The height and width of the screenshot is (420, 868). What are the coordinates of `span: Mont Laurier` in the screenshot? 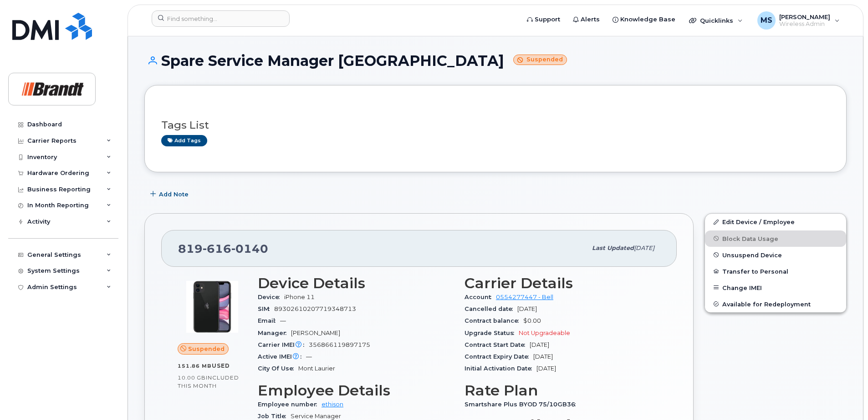 It's located at (317, 368).